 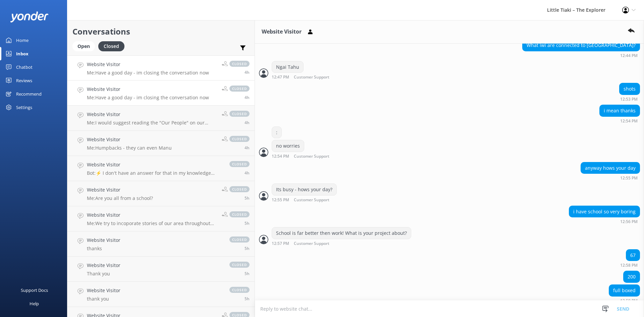 What do you see at coordinates (631, 277) in the screenshot?
I see `div: 200` at bounding box center [631, 277].